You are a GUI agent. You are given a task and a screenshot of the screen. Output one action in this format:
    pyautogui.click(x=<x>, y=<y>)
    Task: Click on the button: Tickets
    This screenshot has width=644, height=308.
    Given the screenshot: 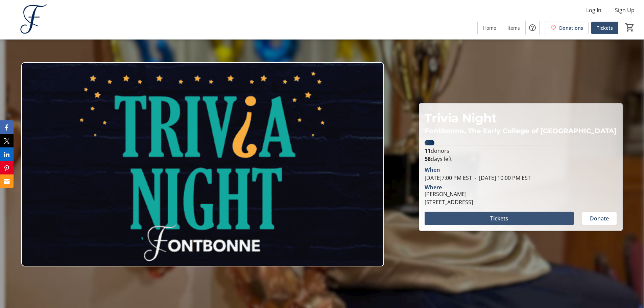 What is the action you would take?
    pyautogui.click(x=499, y=218)
    